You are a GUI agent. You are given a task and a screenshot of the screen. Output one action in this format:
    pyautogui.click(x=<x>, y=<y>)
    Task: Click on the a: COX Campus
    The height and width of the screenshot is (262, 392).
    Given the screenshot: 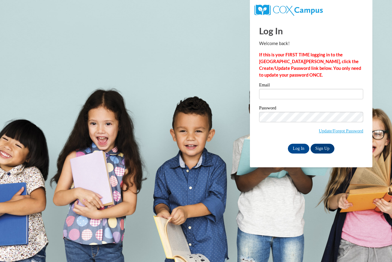 What is the action you would take?
    pyautogui.click(x=289, y=9)
    